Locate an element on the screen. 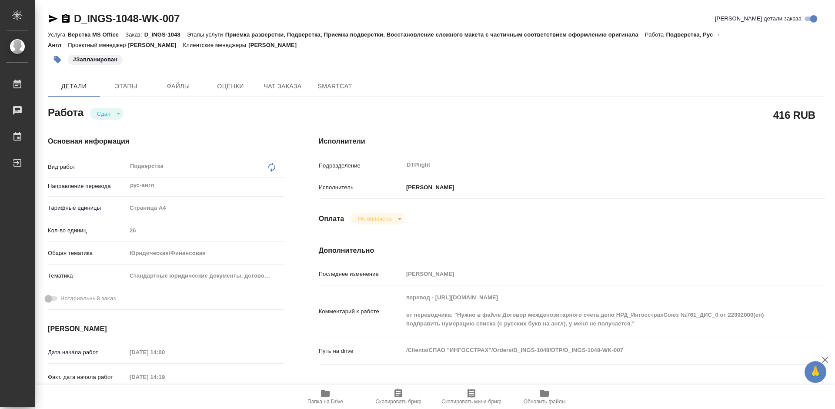 This screenshot has height=409, width=835. p: Направление перевода is located at coordinates (87, 186).